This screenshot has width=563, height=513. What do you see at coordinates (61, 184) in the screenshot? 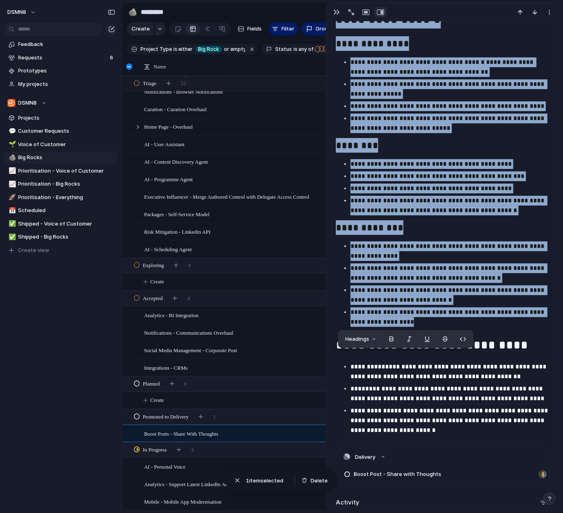
I see `div: 📈Prioritisation - Big Rocks` at bounding box center [61, 184].